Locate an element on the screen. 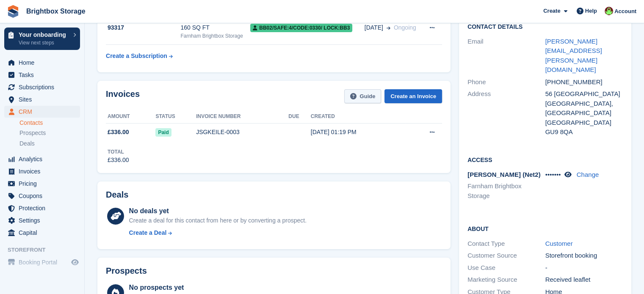 This screenshot has height=294, width=644. span: Help is located at coordinates (592, 11).